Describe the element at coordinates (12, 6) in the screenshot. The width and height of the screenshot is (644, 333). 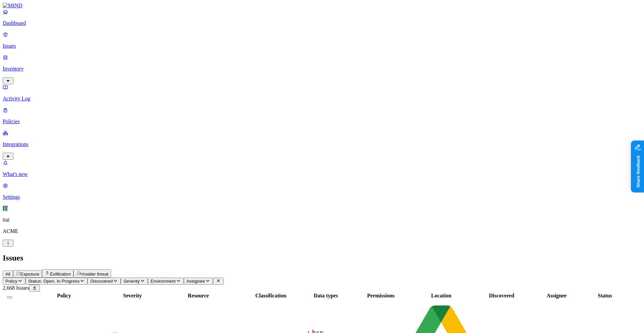
I see `img: MIND` at that location.